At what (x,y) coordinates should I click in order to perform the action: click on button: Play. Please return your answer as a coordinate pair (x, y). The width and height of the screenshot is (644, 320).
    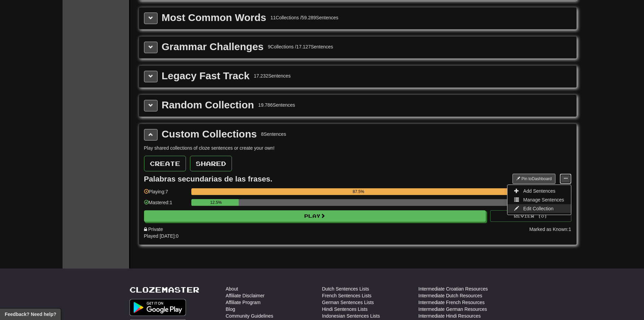
    Looking at the image, I should click on (315, 216).